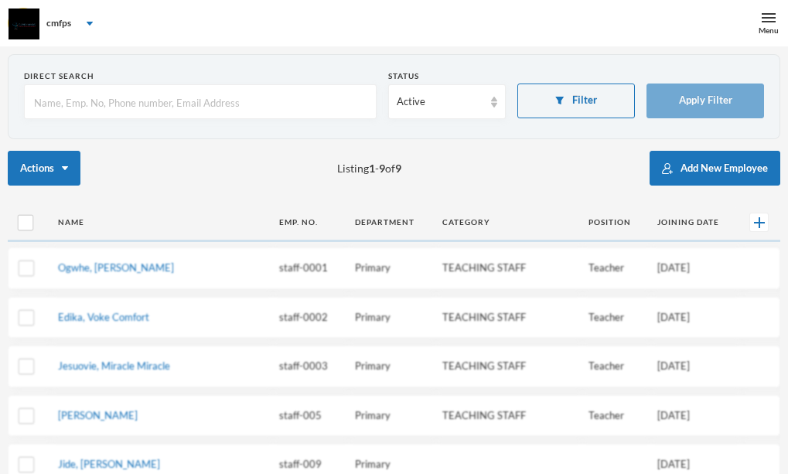  I want to click on th: Emp. No., so click(305, 222).